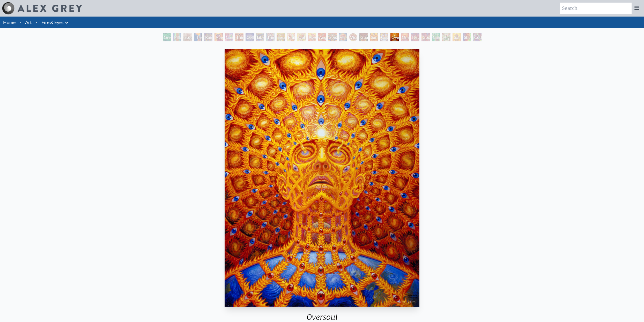  I want to click on div: Sunyata, so click(374, 38).